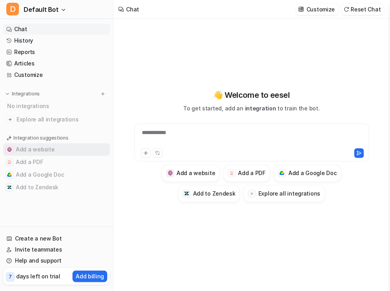  I want to click on h3: Add a PDF, so click(251, 172).